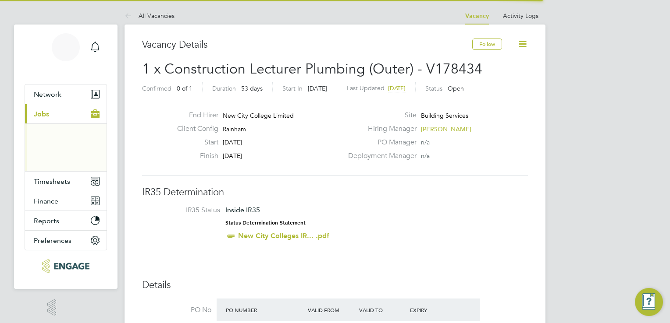 Image resolution: width=670 pixels, height=323 pixels. I want to click on span: Reports, so click(46, 221).